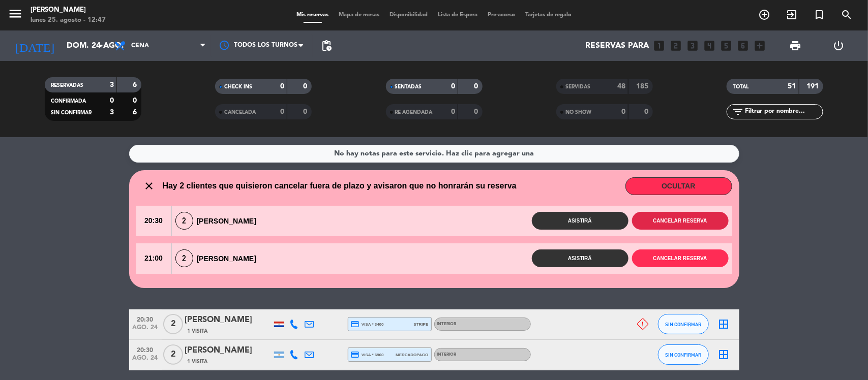 This screenshot has width=868, height=380. What do you see at coordinates (457, 15) in the screenshot?
I see `span: Lista de Espera` at bounding box center [457, 15].